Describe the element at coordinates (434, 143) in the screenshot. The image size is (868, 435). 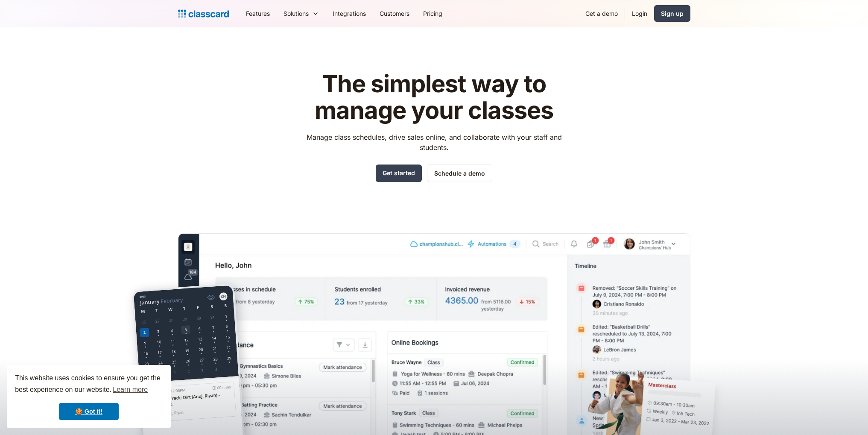
I see `p: Manage class schedules, drive sales online, and collaborate with your staff and students.` at that location.